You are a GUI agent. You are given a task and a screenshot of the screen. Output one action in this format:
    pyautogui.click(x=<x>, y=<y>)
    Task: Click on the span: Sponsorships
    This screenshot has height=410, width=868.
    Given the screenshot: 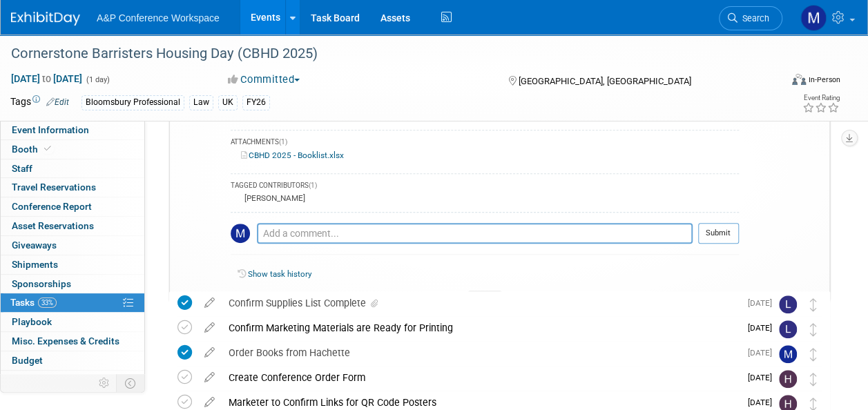 What is the action you would take?
    pyautogui.click(x=42, y=284)
    